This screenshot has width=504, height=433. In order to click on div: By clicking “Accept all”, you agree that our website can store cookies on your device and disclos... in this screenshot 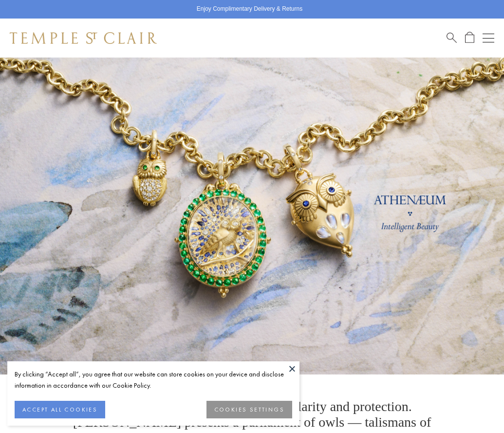, I will do `click(154, 380)`.